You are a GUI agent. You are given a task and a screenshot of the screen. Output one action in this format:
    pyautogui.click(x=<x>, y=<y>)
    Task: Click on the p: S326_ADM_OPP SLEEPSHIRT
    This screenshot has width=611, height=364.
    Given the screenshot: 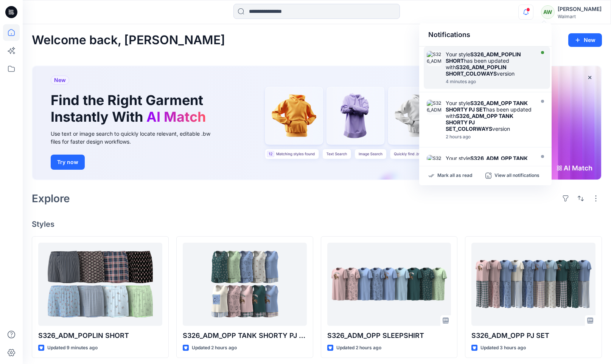 What is the action you would take?
    pyautogui.click(x=389, y=336)
    